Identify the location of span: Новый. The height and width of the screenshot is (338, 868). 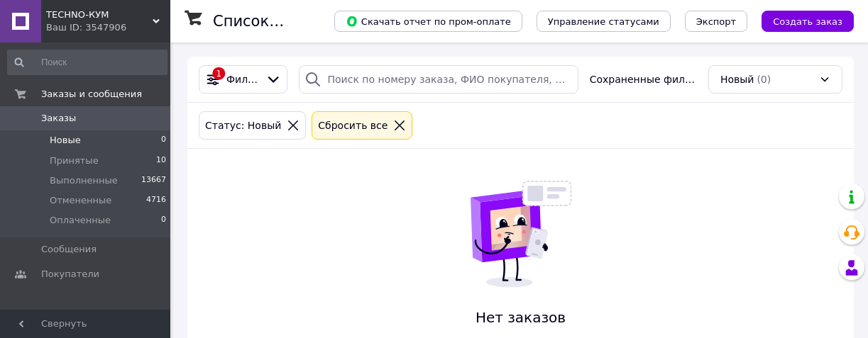
(738, 79).